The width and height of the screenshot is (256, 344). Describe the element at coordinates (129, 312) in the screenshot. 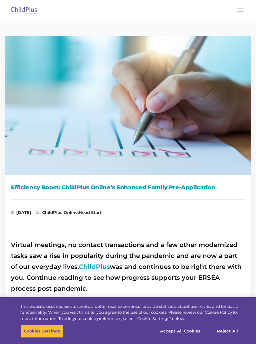

I see `div: This website uses cookies to create a better user experience, provide statistics about user visit...` at that location.